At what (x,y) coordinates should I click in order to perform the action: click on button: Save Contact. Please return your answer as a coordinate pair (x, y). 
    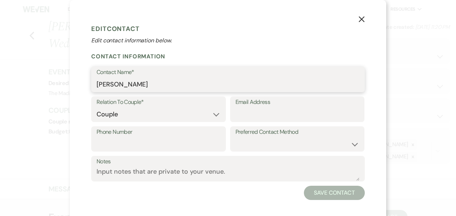
    Looking at the image, I should click on (334, 193).